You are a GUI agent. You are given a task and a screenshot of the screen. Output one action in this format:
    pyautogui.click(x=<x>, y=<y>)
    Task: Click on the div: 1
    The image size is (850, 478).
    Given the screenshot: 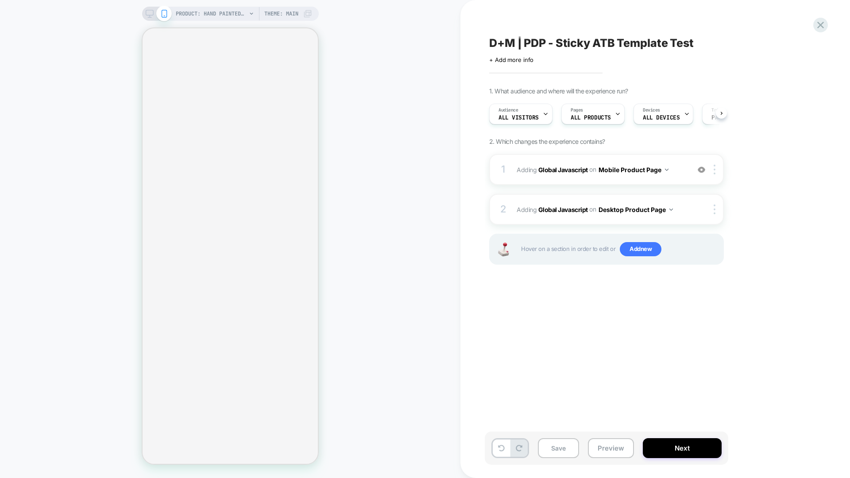 What is the action you would take?
    pyautogui.click(x=504, y=170)
    